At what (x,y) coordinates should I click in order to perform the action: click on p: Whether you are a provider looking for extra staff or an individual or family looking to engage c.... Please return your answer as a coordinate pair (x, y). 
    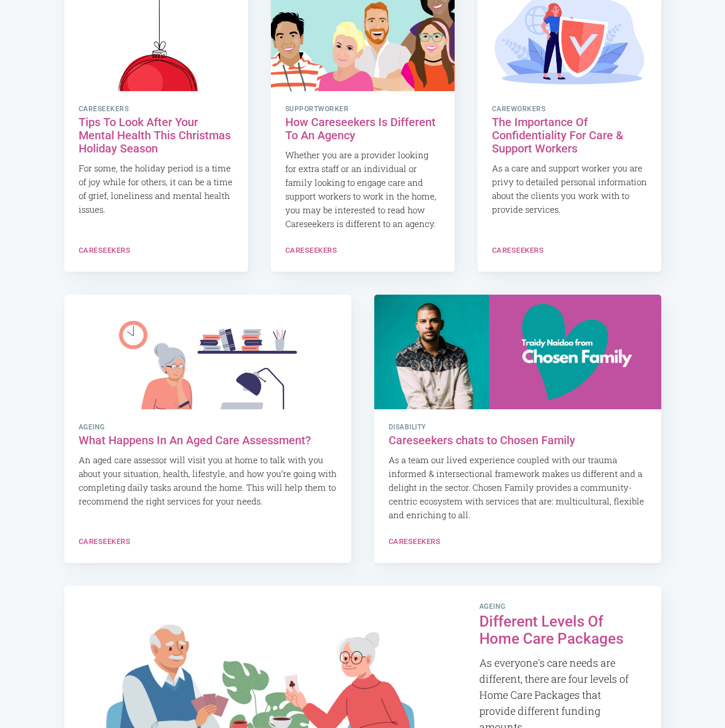
    Looking at the image, I should click on (362, 189).